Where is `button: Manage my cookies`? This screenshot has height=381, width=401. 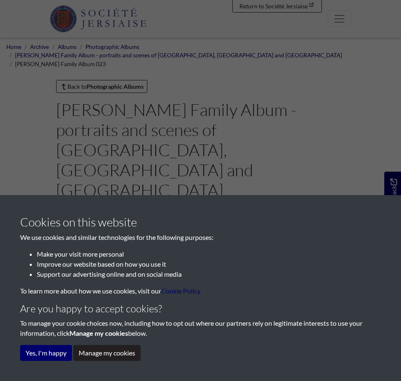 button: Manage my cookies is located at coordinates (107, 353).